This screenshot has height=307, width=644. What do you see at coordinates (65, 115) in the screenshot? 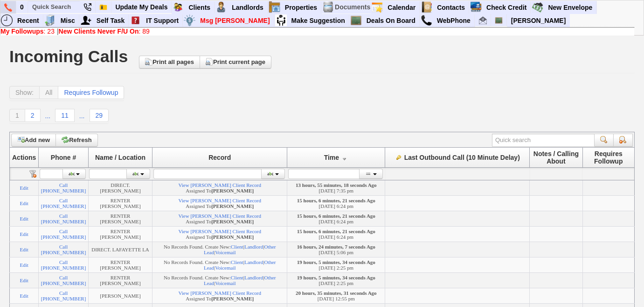
I see `a: 11` at bounding box center [65, 115].